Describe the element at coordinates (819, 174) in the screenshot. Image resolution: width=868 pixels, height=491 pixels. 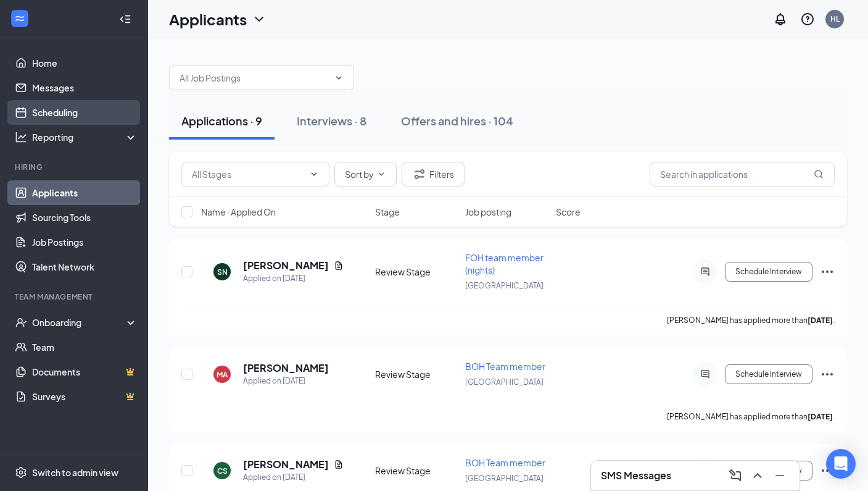
I see `svg: MagnifyingGlass` at that location.